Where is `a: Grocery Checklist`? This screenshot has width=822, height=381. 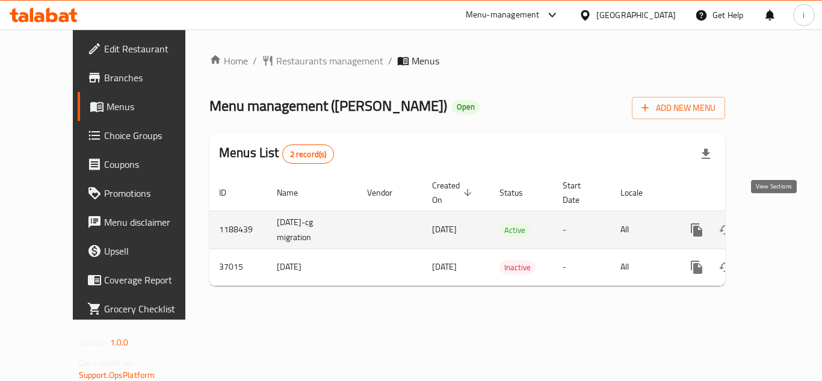 a: Grocery Checklist is located at coordinates (144, 309).